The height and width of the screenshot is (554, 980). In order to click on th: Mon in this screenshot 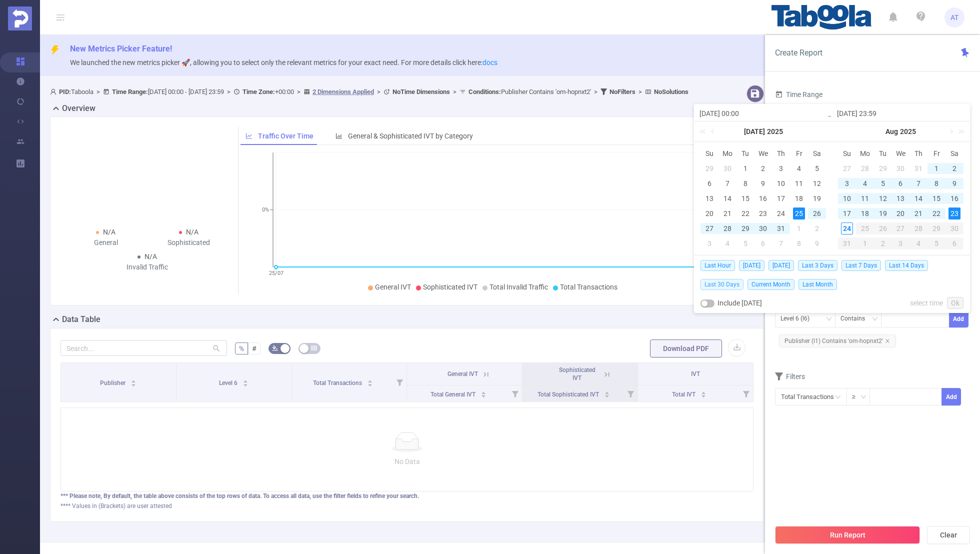, I will do `click(727, 154)`.